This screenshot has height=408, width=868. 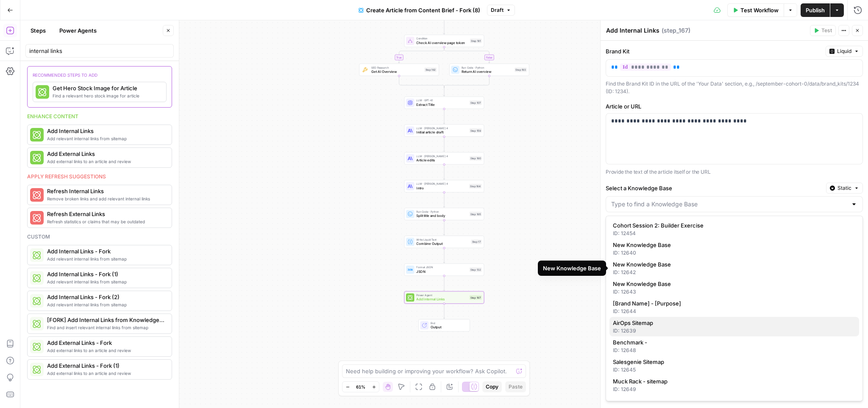 What do you see at coordinates (106, 199) in the screenshot?
I see `span: Remove broken links and add relevant internal links` at bounding box center [106, 199].